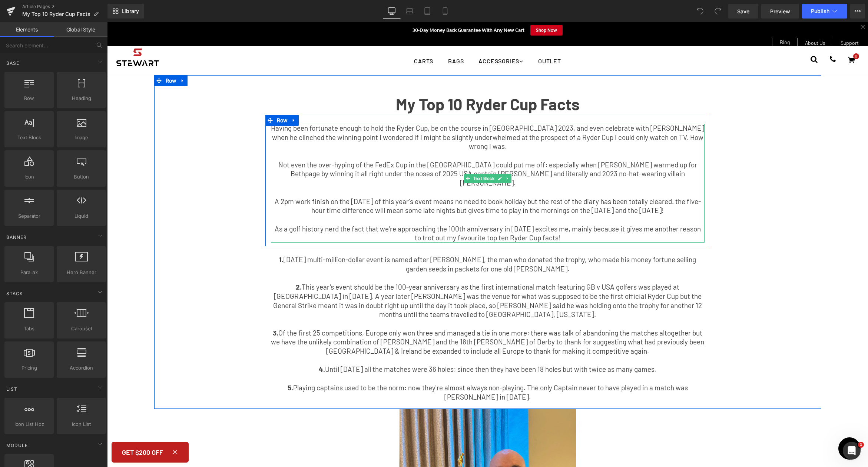  Describe the element at coordinates (81, 424) in the screenshot. I see `span: Icon List` at that location.